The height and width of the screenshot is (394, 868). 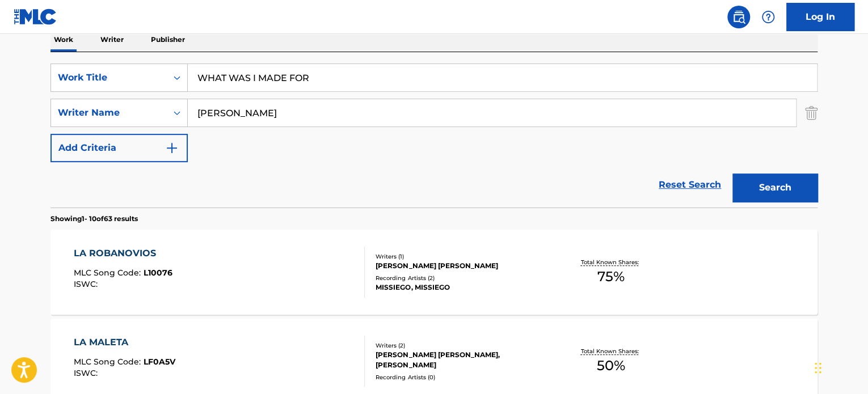 What do you see at coordinates (461, 278) in the screenshot?
I see `div: Recording Artists ( 2 )` at bounding box center [461, 278].